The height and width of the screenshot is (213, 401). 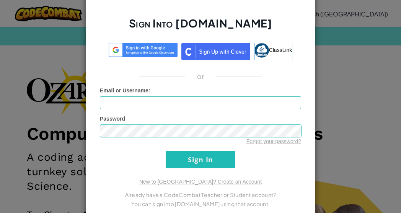 I want to click on input: Sign In, so click(x=200, y=160).